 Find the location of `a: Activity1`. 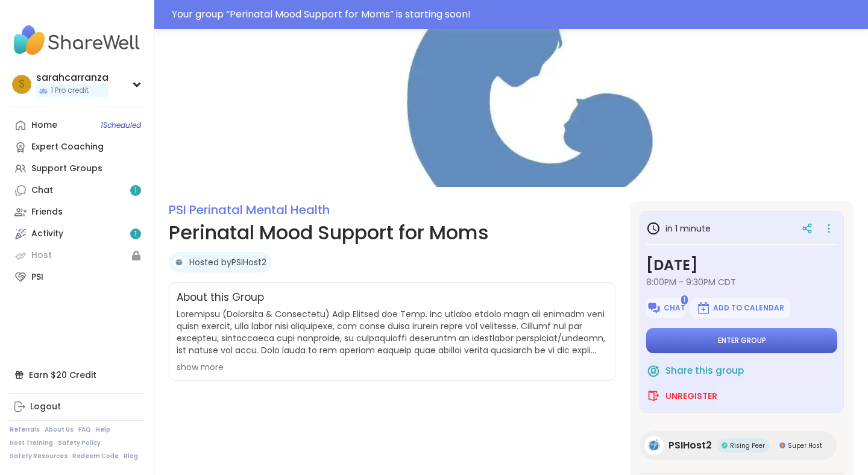

a: Activity1 is located at coordinates (76, 234).